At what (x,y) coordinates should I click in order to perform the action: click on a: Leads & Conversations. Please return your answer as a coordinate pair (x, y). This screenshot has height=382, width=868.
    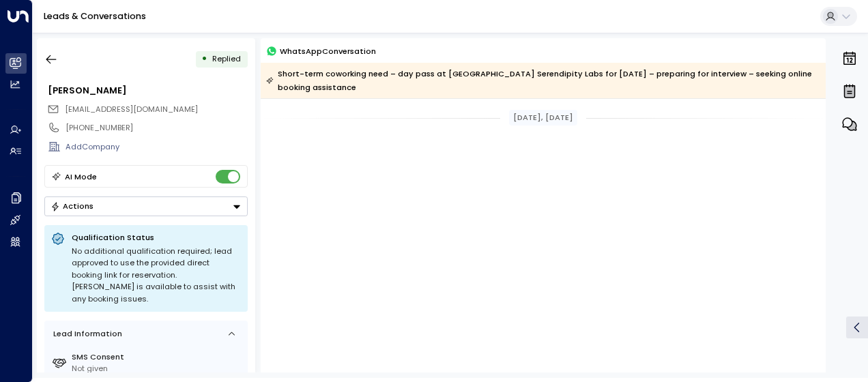
    Looking at the image, I should click on (95, 16).